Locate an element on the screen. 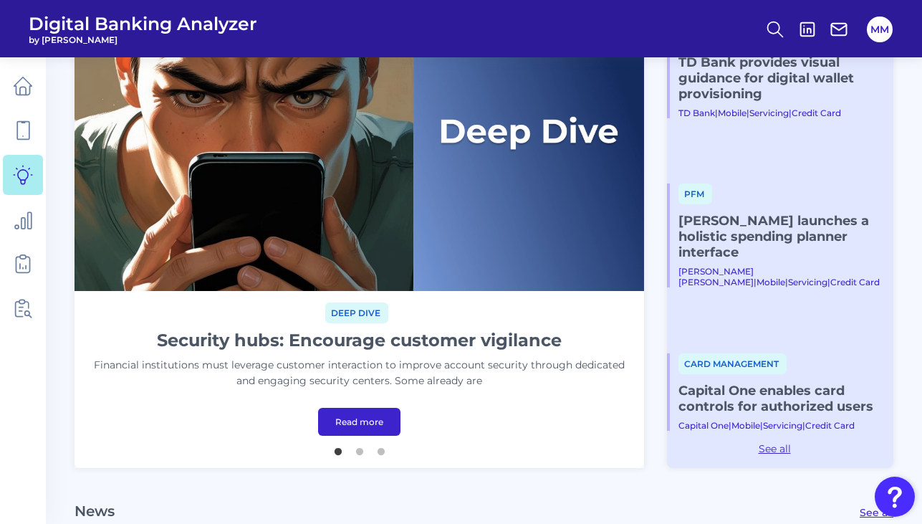 This screenshot has height=524, width=922. a: Deep dive is located at coordinates (357, 312).